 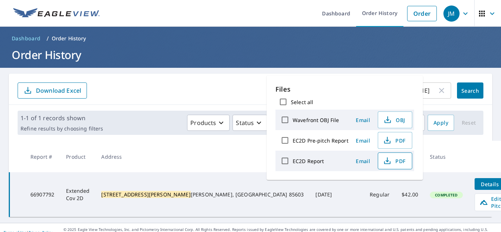 What do you see at coordinates (470, 91) in the screenshot?
I see `span: Search` at bounding box center [470, 91].